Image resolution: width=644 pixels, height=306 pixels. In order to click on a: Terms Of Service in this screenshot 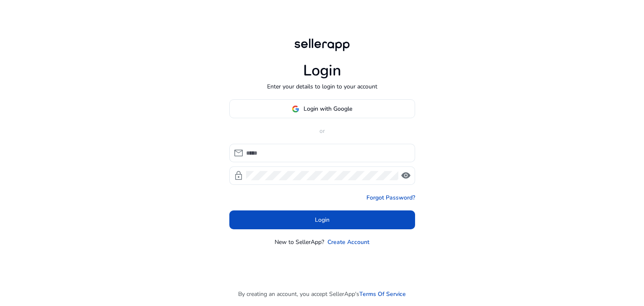, I will do `click(382, 294)`.